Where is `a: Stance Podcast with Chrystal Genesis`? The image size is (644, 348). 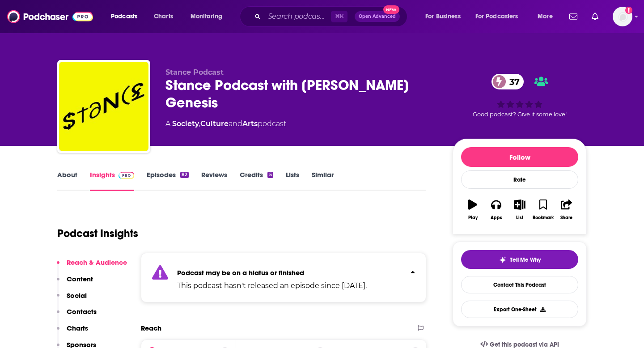
a: Stance Podcast with Chrystal Genesis is located at coordinates (104, 107).